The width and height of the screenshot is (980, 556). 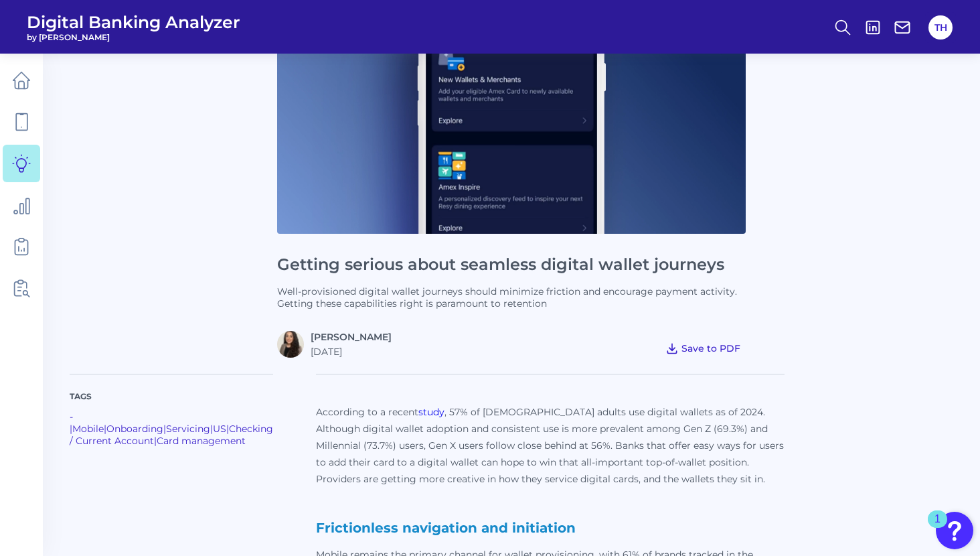 I want to click on p: Tags, so click(x=171, y=397).